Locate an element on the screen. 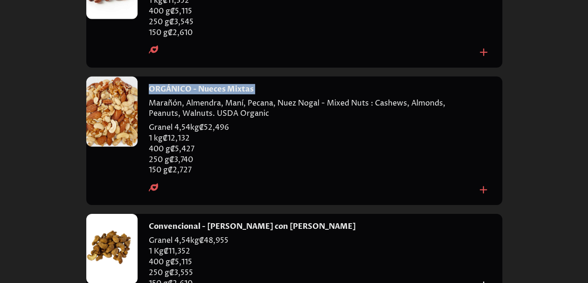 The height and width of the screenshot is (283, 588). p: 250 g ₡ 3,740 is located at coordinates (313, 160).